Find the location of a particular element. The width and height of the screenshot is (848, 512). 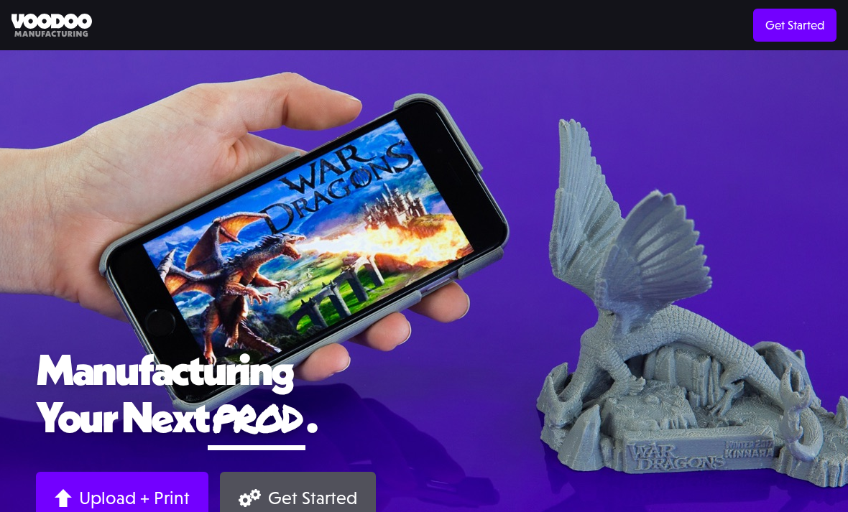

span: prod is located at coordinates (256, 417).